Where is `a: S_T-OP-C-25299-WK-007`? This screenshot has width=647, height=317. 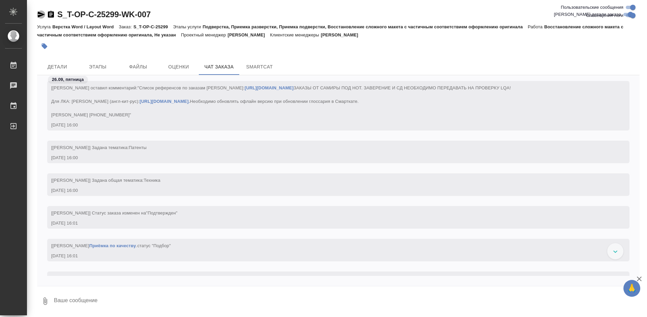 a: S_T-OP-C-25299-WK-007 is located at coordinates (104, 14).